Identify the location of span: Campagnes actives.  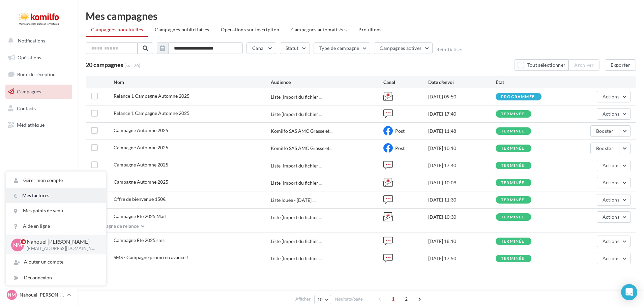
(400, 48).